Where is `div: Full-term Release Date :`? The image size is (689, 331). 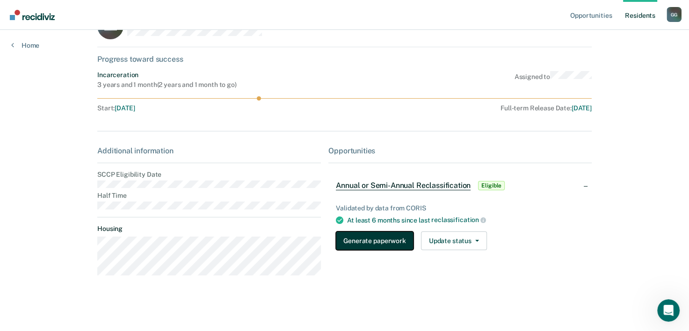
div: Full-term Release Date : is located at coordinates (456, 108).